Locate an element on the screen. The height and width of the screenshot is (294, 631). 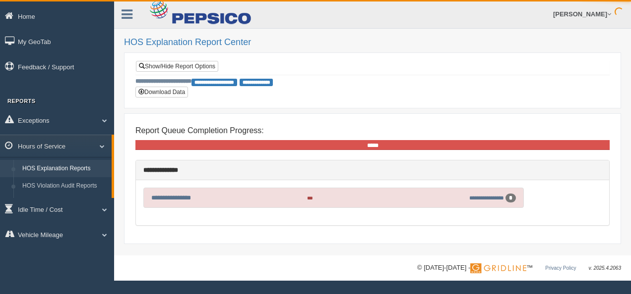
h4: Report Queue Completion Progress: is located at coordinates (372, 131).